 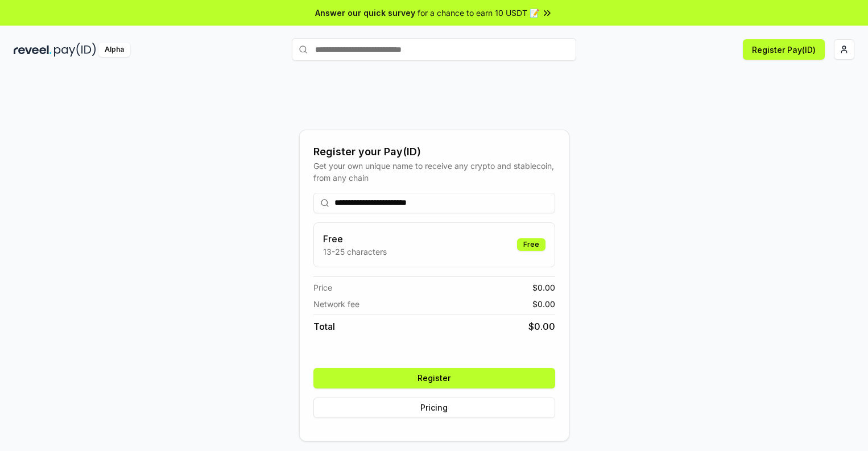 I want to click on span: Network fee, so click(x=336, y=304).